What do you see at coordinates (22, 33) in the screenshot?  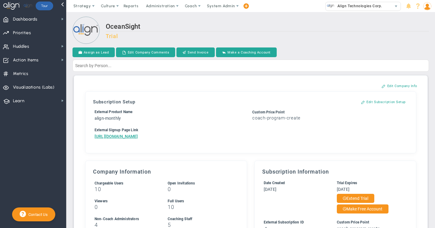 I see `span: Priorities` at bounding box center [22, 33].